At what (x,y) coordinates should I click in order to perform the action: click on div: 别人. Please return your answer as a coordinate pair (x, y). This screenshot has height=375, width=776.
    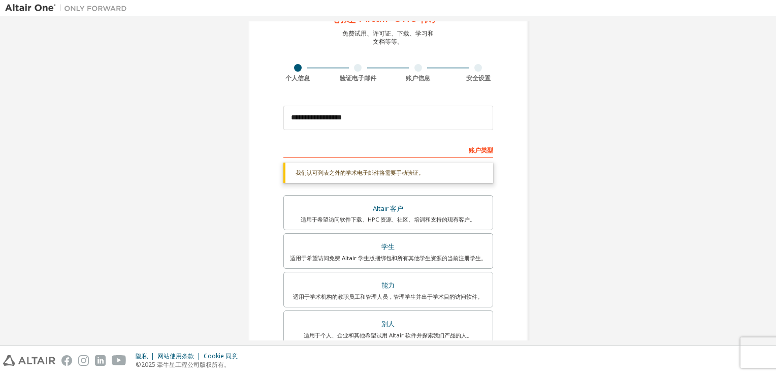
    Looking at the image, I should click on (388, 324).